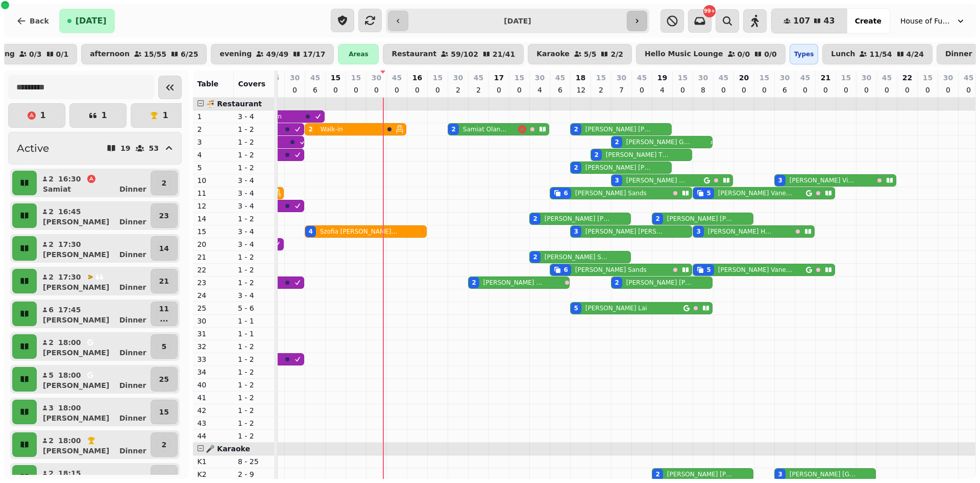 The image size is (980, 483). What do you see at coordinates (164, 215) in the screenshot?
I see `button: 23` at bounding box center [164, 215].